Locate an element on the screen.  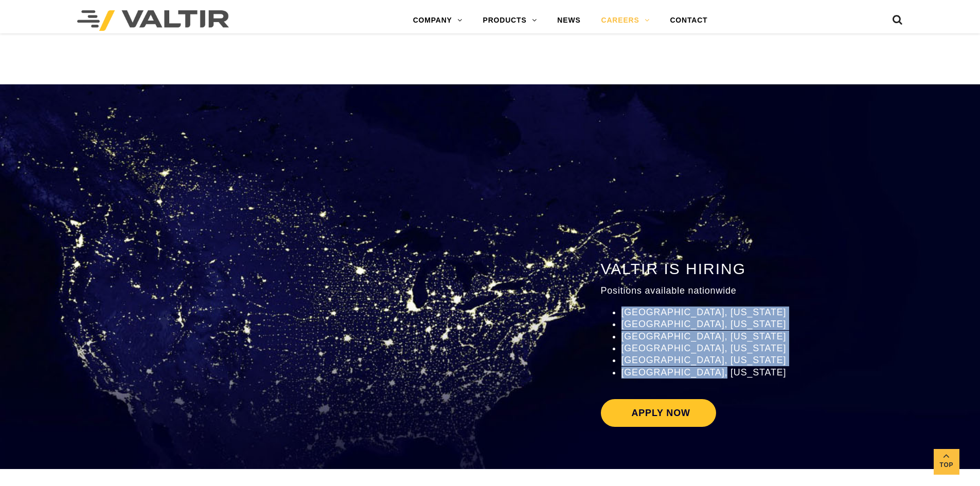
img: Valtir is located at coordinates (153, 21).